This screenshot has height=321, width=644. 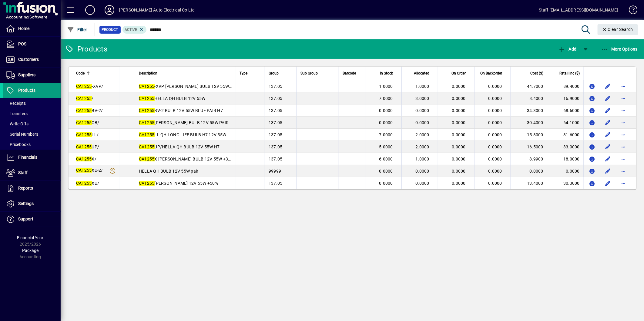 I want to click on td: 30.3000, so click(x=566, y=184).